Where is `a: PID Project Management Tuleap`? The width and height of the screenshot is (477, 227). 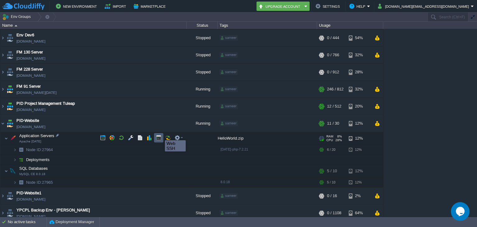
a: PID Project Management Tuleap is located at coordinates (46, 103).